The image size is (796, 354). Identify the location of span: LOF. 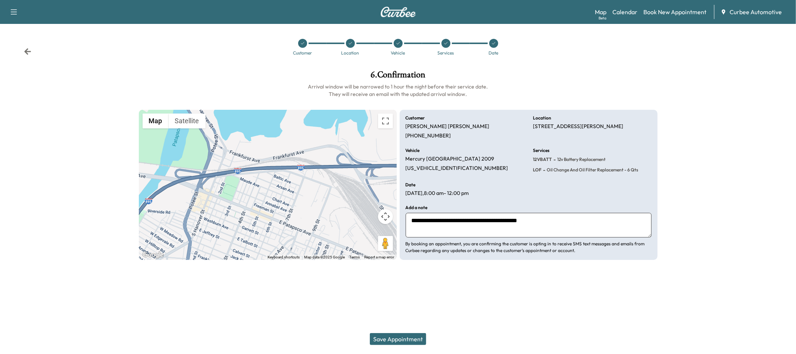
(537, 170).